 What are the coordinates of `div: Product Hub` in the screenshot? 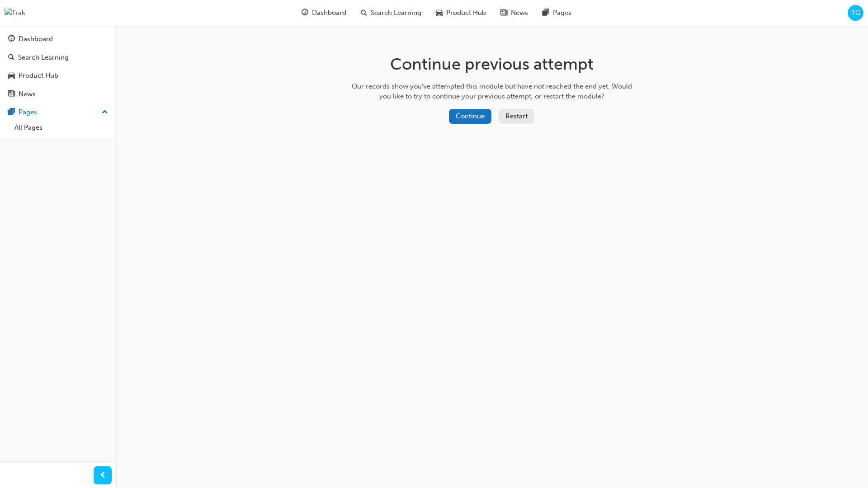 It's located at (38, 75).